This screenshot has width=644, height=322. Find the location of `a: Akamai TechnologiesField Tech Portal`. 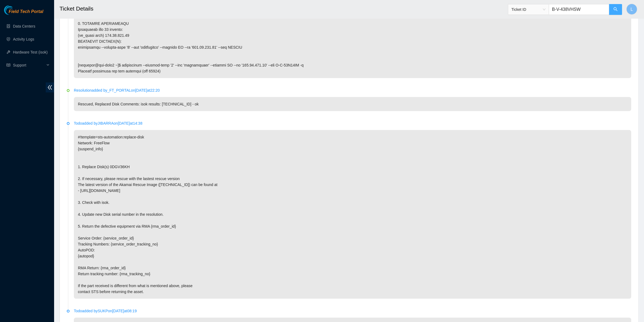

a: Akamai TechnologiesField Tech Portal is located at coordinates (23, 13).